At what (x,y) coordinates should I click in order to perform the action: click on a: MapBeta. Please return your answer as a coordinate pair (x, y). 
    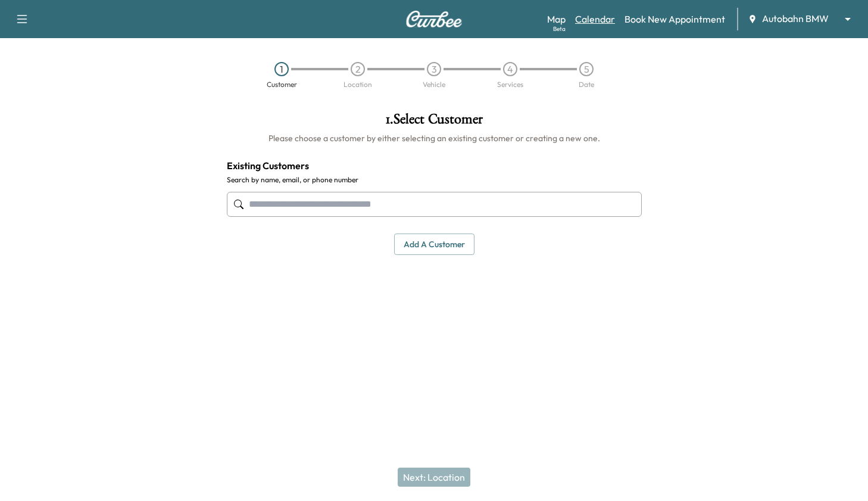
    Looking at the image, I should click on (556, 19).